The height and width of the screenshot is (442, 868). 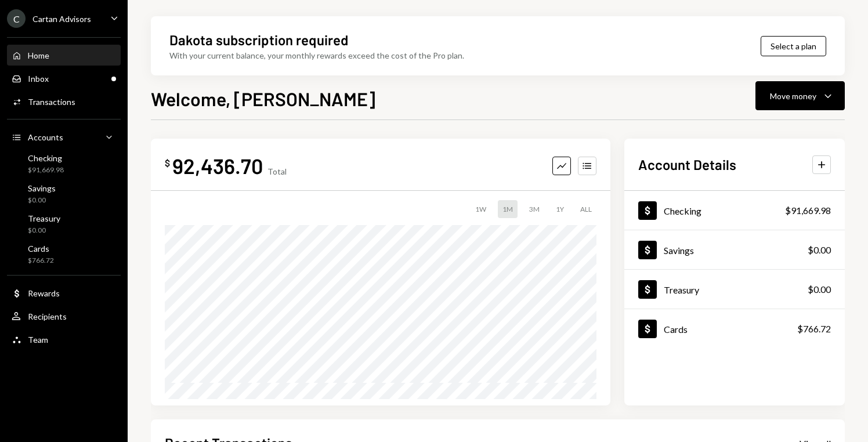 I want to click on div: 92,436.70, so click(x=218, y=165).